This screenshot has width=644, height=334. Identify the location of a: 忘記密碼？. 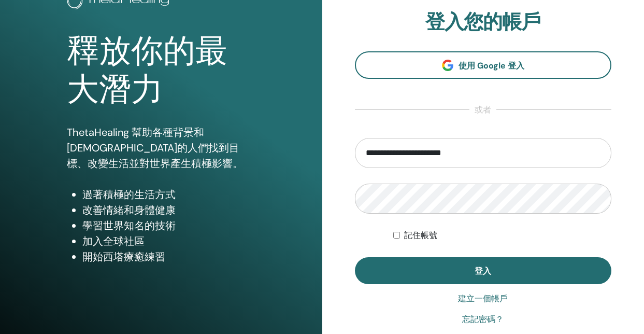
(483, 320).